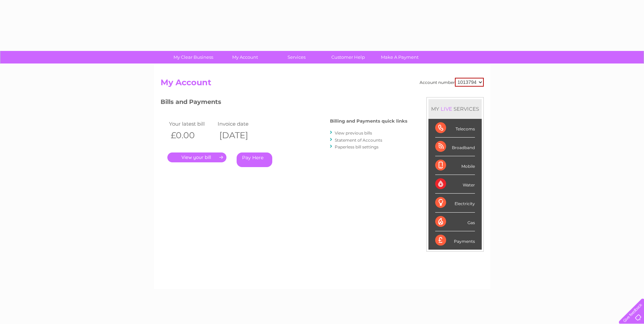 This screenshot has width=644, height=324. What do you see at coordinates (284, 103) in the screenshot?
I see `h3: Bills and Payments` at bounding box center [284, 103].